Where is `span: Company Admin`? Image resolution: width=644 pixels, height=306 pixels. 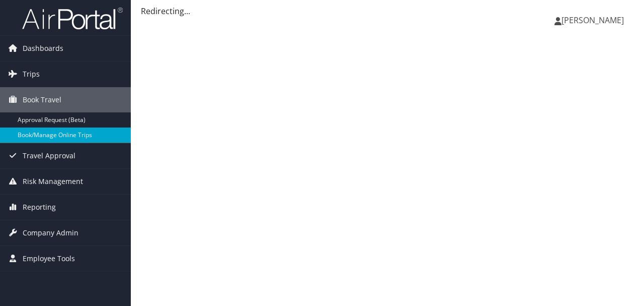
span: Company Admin is located at coordinates (50, 233).